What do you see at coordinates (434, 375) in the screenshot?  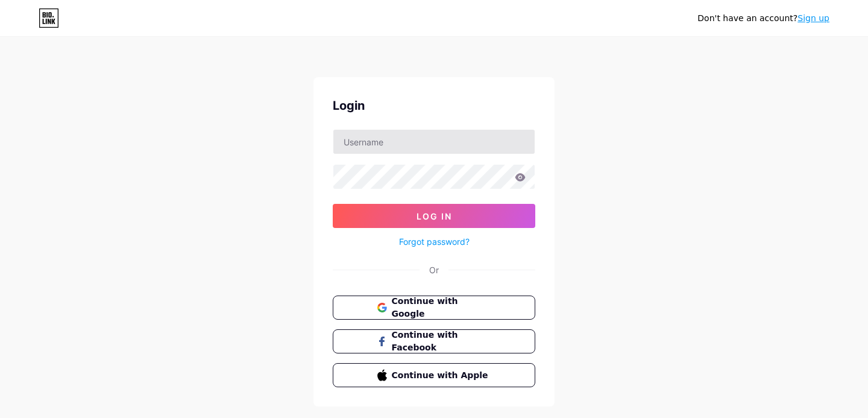 I see `button: Continue with Apple` at bounding box center [434, 375].